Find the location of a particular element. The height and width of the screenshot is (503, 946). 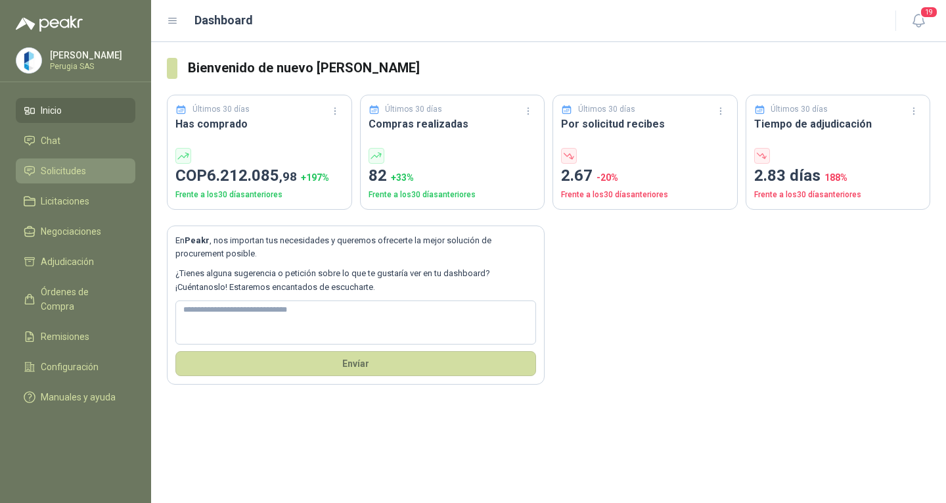

span: + 33 % is located at coordinates (402, 177).